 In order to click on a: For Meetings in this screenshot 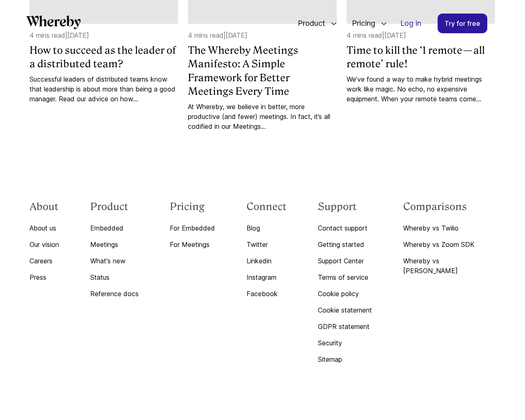, I will do `click(192, 244)`.